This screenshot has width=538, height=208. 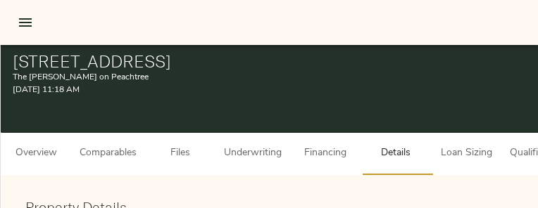 I want to click on span: Financing, so click(x=325, y=153).